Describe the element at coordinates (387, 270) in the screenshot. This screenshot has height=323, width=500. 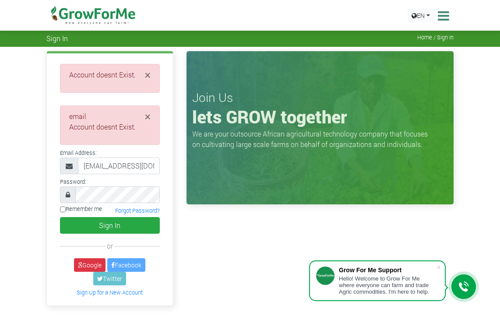
I see `div: Grow For Me Support` at that location.